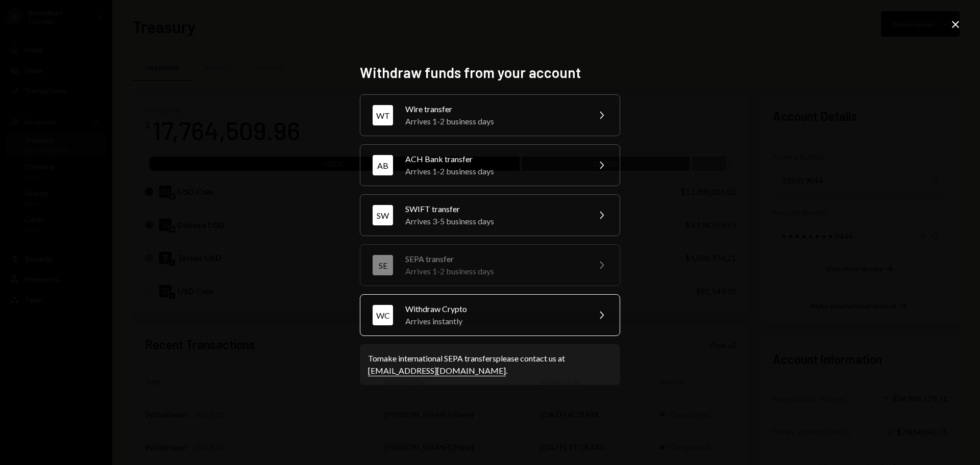  What do you see at coordinates (494, 309) in the screenshot?
I see `div: Withdraw Crypto` at bounding box center [494, 309].